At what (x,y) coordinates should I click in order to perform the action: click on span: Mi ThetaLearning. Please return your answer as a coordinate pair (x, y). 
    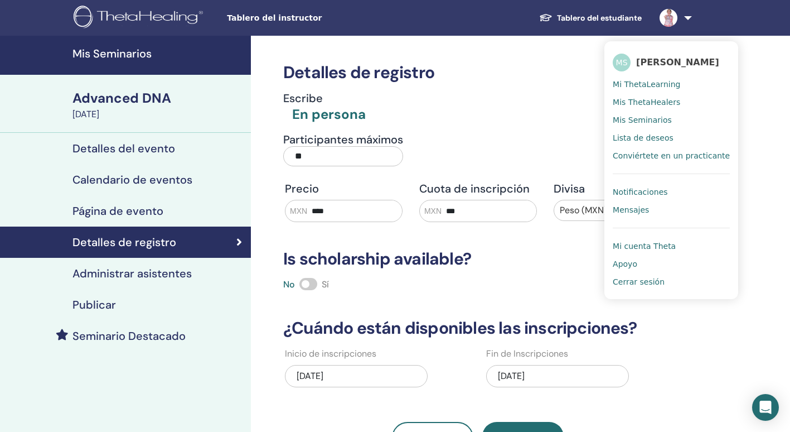
    Looking at the image, I should click on (646, 84).